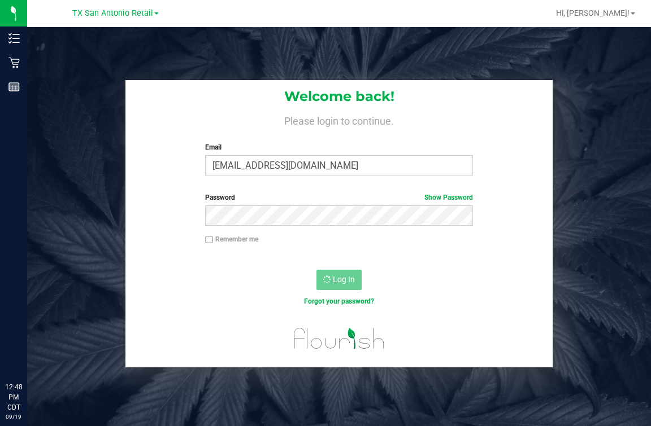 The height and width of the screenshot is (426, 651). I want to click on label: Remember me, so click(232, 239).